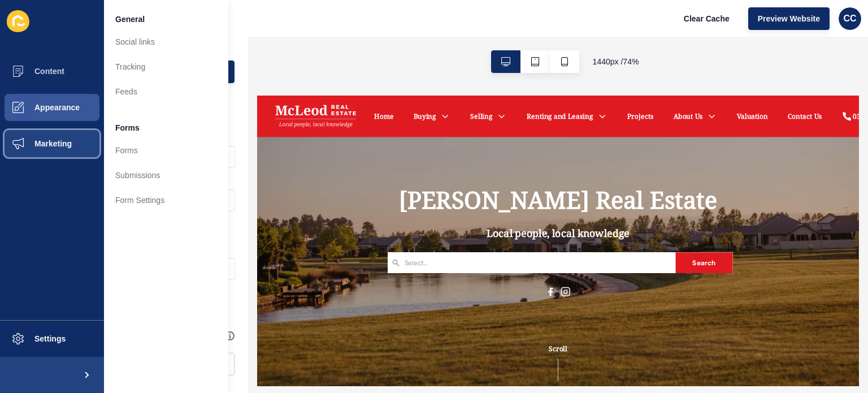  What do you see at coordinates (583, 28) in the screenshot?
I see `a: About Us` at bounding box center [583, 28].